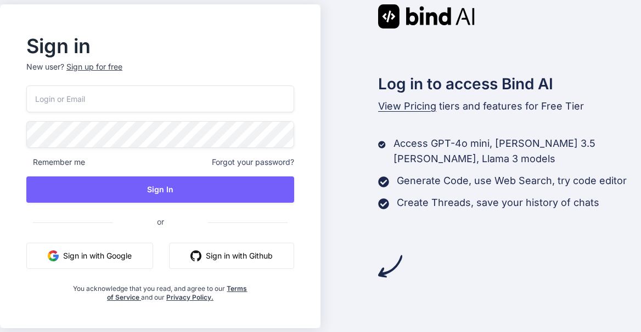  Describe the element at coordinates (160, 290) in the screenshot. I see `div: You acknowledge that you read, and agree to our and our` at that location.